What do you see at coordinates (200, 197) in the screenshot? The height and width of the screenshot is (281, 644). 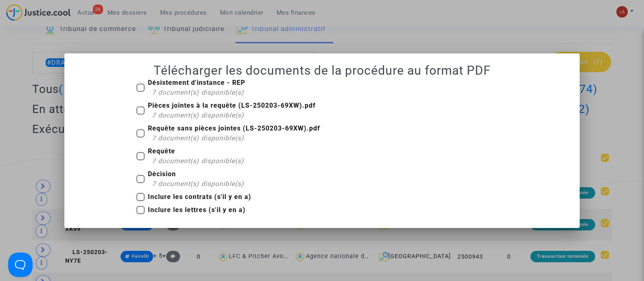 I see `b: Inclure les contrats (s'il y en a)` at bounding box center [200, 197].